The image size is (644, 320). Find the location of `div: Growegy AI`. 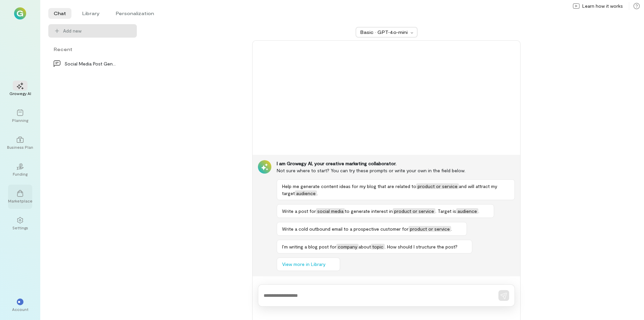

div: Growegy AI is located at coordinates (20, 93).